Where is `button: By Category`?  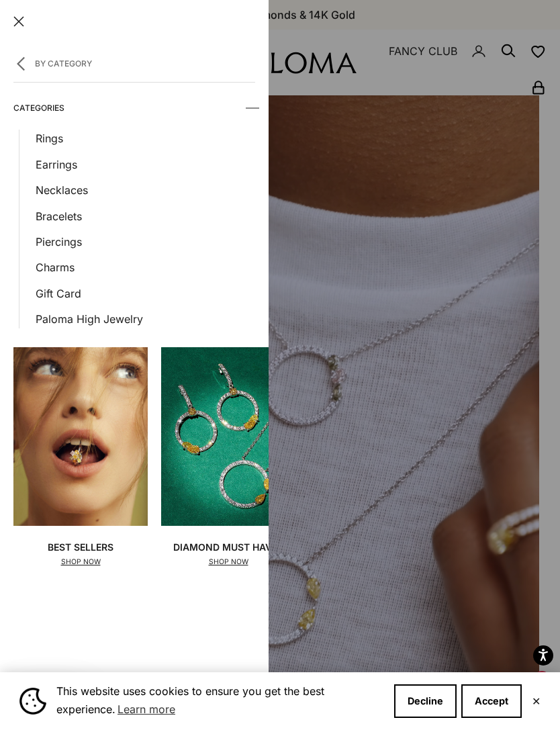
button: By Category is located at coordinates (134, 62).